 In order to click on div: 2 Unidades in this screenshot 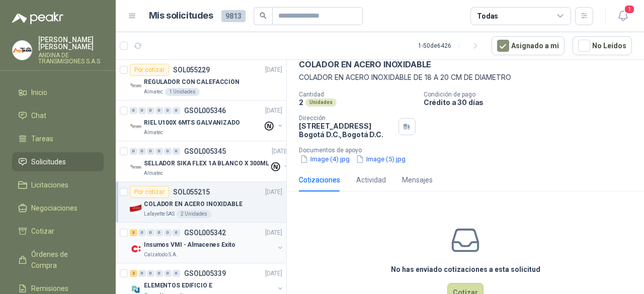, I will do `click(194, 214)`.